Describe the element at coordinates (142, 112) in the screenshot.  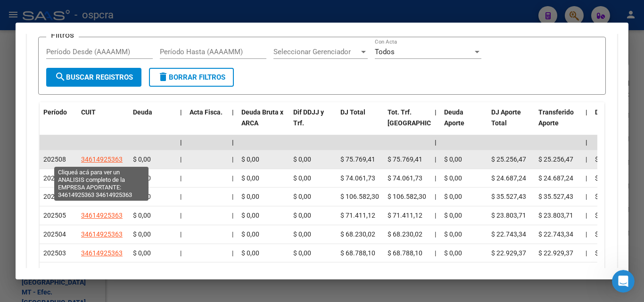
I see `span: Deuda` at that location.